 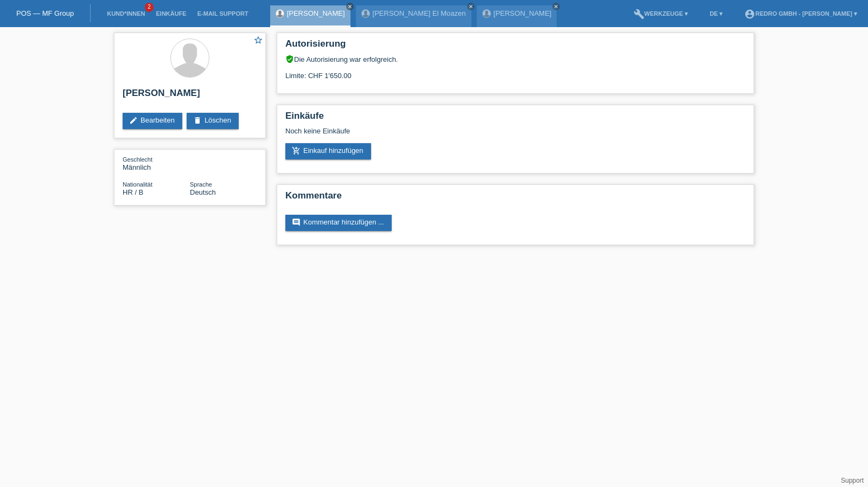 I want to click on i: add_shopping_cart, so click(x=296, y=150).